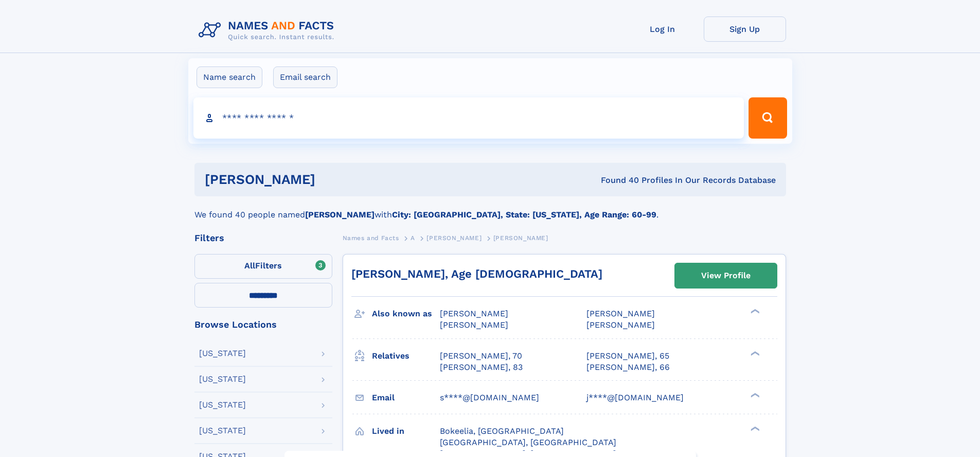  Describe the element at coordinates (412, 237) in the screenshot. I see `a: A` at that location.